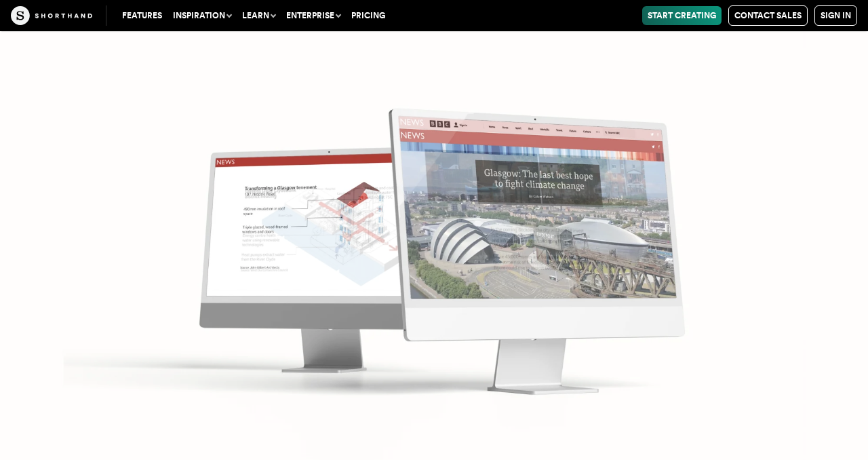 The width and height of the screenshot is (868, 460). Describe the element at coordinates (258, 16) in the screenshot. I see `button: Learn` at that location.